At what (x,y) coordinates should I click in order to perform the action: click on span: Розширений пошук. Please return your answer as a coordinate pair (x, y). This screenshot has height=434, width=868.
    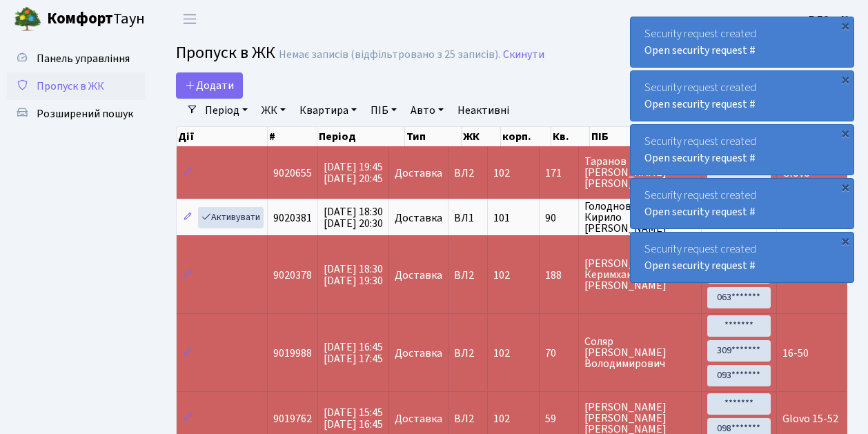
    Looking at the image, I should click on (84, 114).